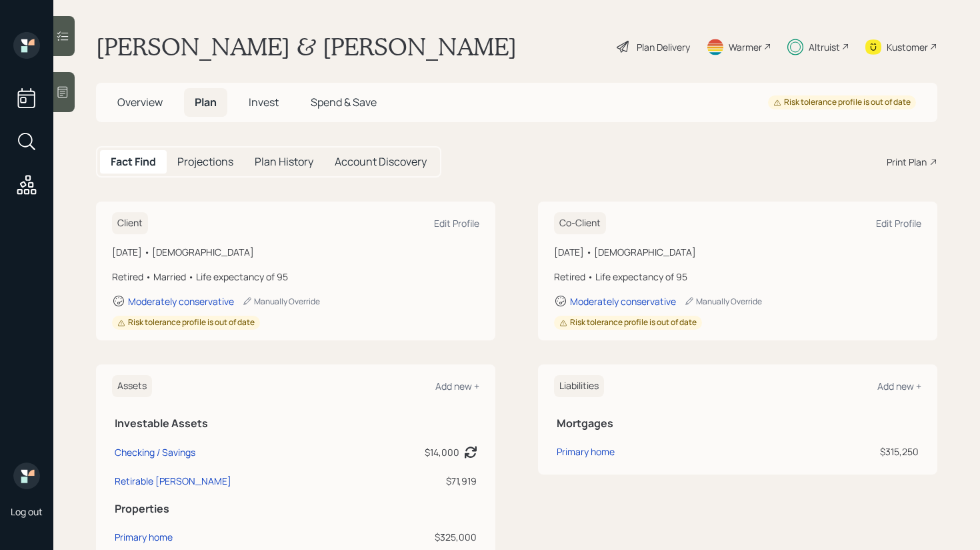  I want to click on div: Retired • Life expectancy of 95, so click(737, 276).